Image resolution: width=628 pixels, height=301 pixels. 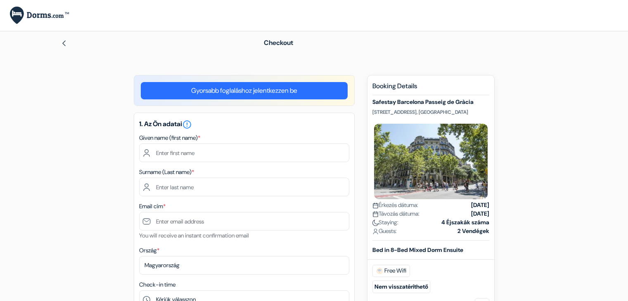 What do you see at coordinates (39, 15) in the screenshot?
I see `img: hu.Dorms.com` at bounding box center [39, 15].